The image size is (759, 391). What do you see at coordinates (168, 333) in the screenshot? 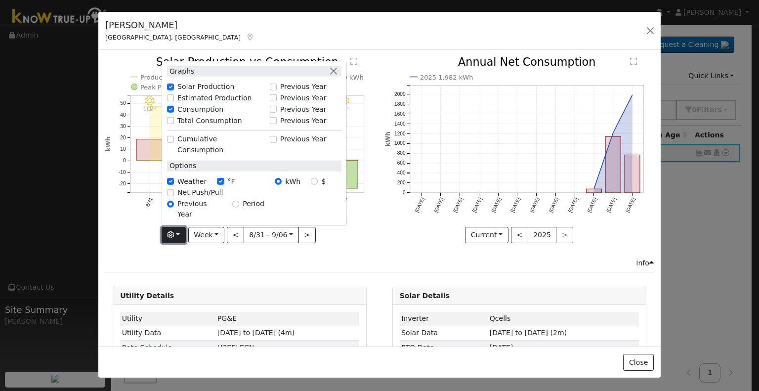
I see `td: Utility Data` at bounding box center [168, 333].